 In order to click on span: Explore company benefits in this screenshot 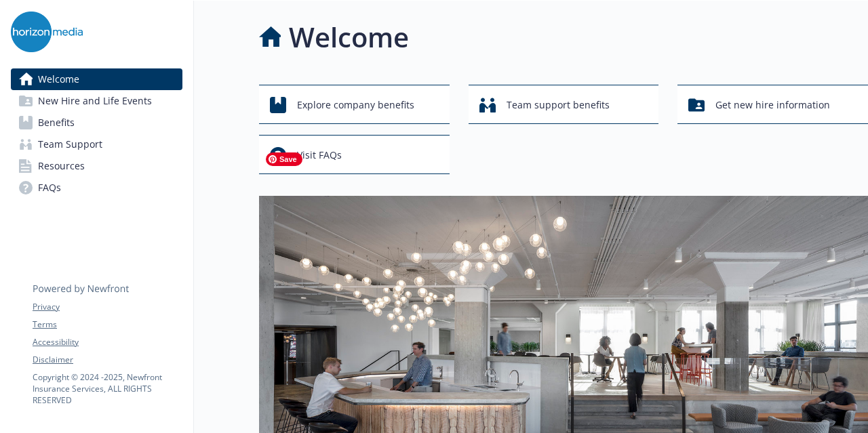, I will do `click(355, 105)`.